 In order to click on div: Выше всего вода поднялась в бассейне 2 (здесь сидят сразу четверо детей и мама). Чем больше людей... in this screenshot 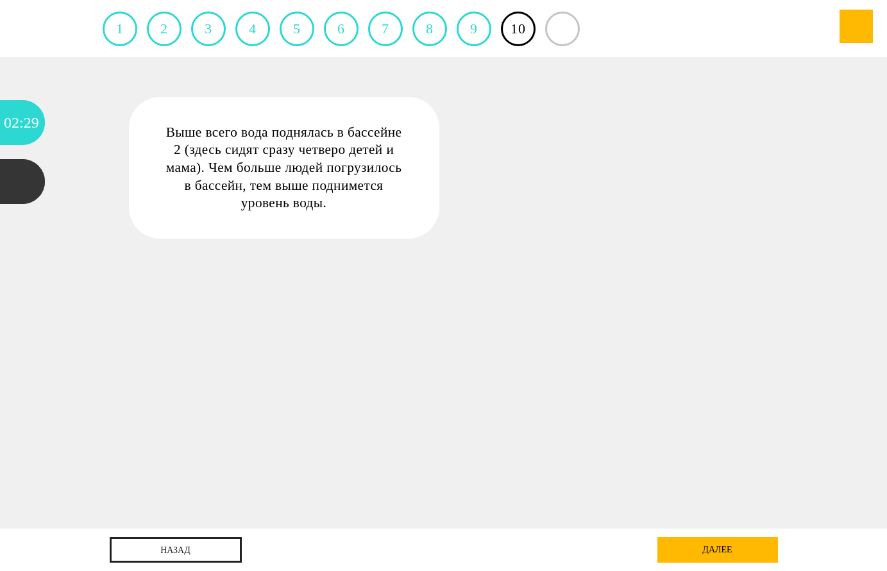, I will do `click(284, 168)`.